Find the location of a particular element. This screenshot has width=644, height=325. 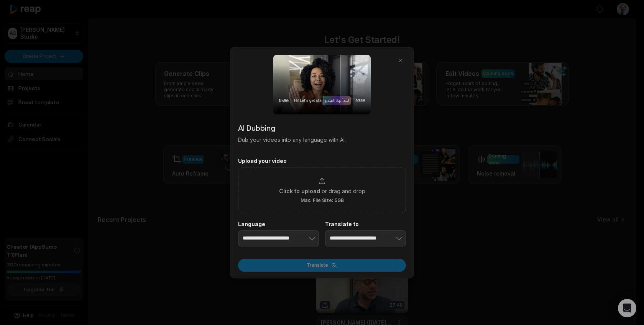

img: dubbing_dialog.png is located at coordinates (322, 84).